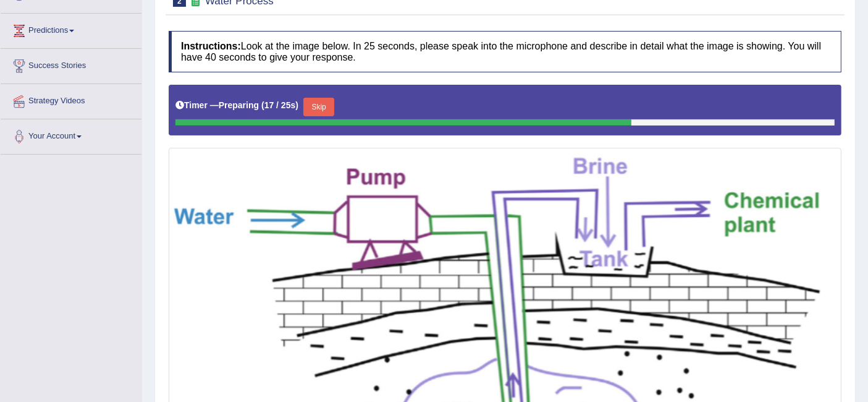 The width and height of the screenshot is (868, 402). Describe the element at coordinates (71, 135) in the screenshot. I see `a: Your Account` at that location.